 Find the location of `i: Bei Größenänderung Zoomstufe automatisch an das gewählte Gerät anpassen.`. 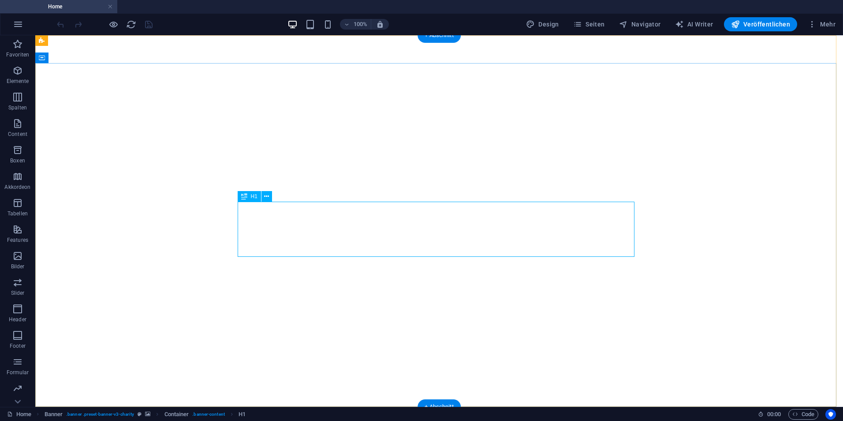

i: Bei Größenänderung Zoomstufe automatisch an das gewählte Gerät anpassen. is located at coordinates (380, 24).